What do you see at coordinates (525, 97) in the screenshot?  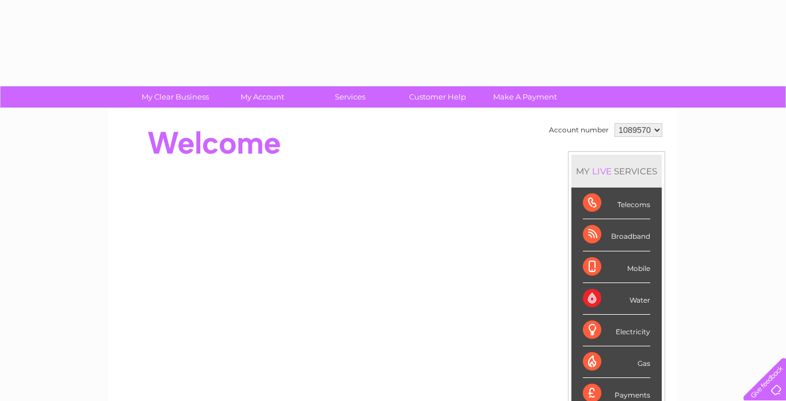 I see `a: Make A Payment` at bounding box center [525, 97].